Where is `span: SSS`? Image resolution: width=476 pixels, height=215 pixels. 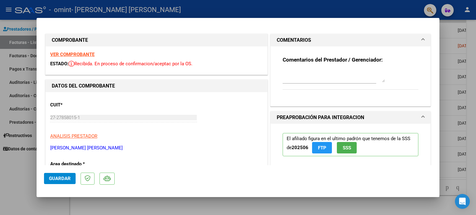 span: SSS is located at coordinates (347, 148).